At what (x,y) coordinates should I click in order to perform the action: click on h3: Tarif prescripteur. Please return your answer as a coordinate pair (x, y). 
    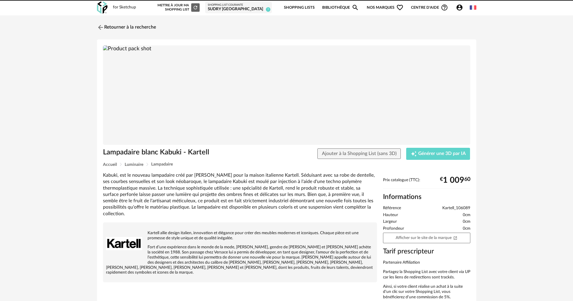
    Looking at the image, I should click on (426, 251).